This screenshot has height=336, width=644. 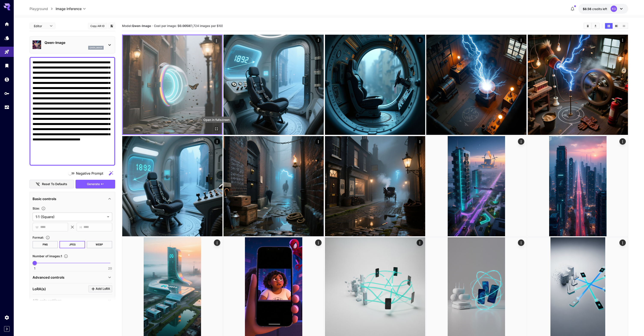 What do you see at coordinates (43, 9) in the screenshot?
I see `nav: breadcrumb` at bounding box center [43, 9].